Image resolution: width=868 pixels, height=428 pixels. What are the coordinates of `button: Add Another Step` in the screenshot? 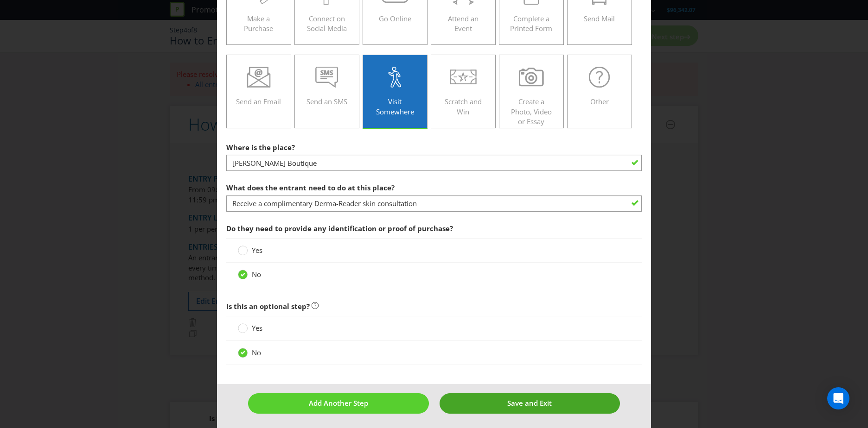 It's located at (338, 403).